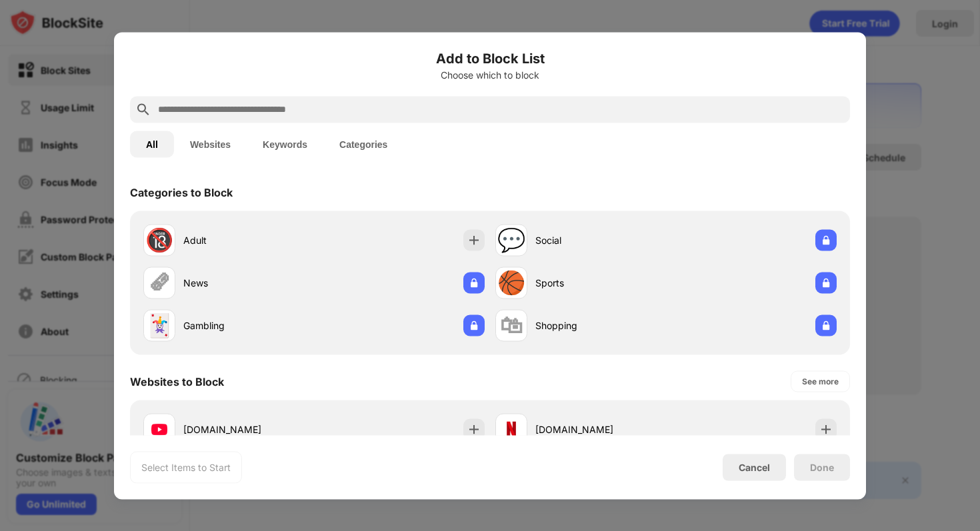 This screenshot has height=531, width=980. I want to click on div: Select Items to Start, so click(186, 468).